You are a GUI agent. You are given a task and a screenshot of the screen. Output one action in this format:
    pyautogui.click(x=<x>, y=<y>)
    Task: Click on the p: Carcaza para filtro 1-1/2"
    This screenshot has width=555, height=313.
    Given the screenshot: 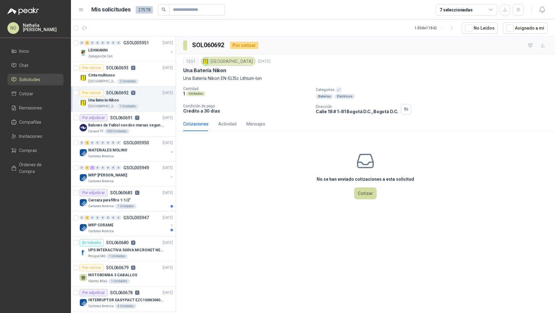 What is the action you would take?
    pyautogui.click(x=110, y=200)
    